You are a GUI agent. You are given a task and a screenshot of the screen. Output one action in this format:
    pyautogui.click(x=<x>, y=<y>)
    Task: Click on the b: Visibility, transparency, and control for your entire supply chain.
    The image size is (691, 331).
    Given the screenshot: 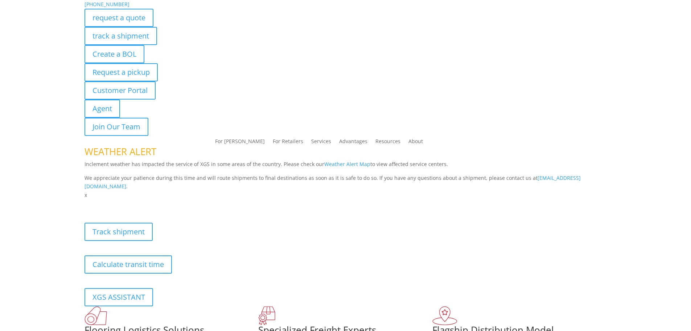 What is the action you would take?
    pyautogui.click(x=165, y=204)
    